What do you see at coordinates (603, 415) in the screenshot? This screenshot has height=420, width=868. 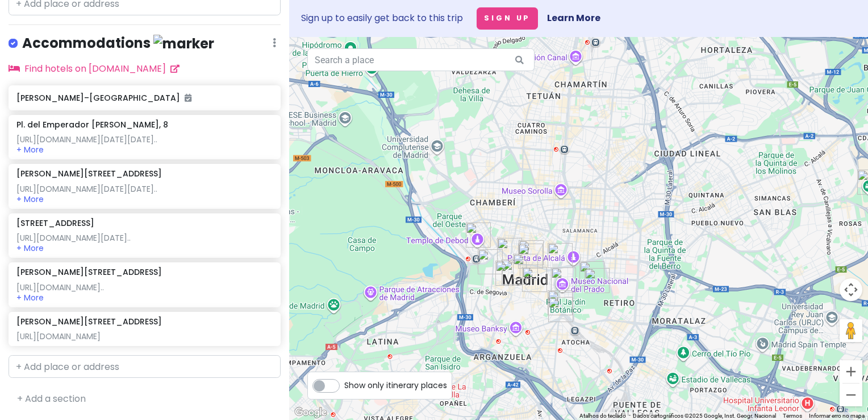 I see `button: Atalhos do teclado` at bounding box center [603, 415].